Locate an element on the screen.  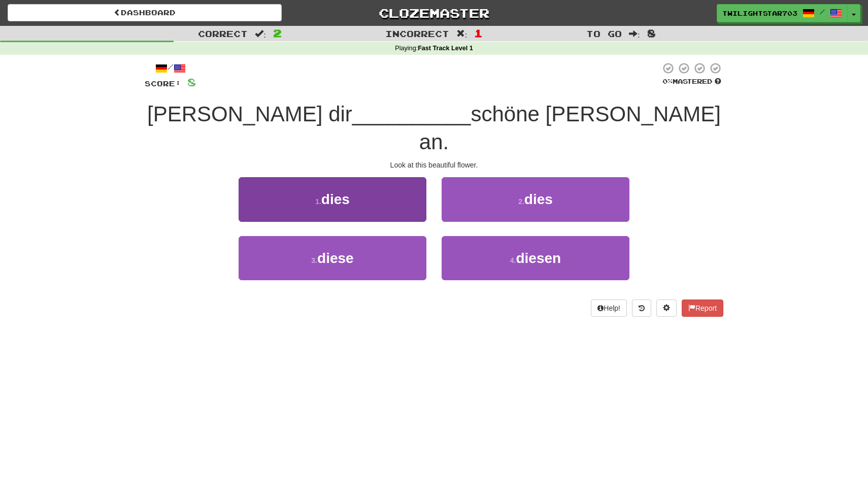
span: Incorrect is located at coordinates (417, 33).